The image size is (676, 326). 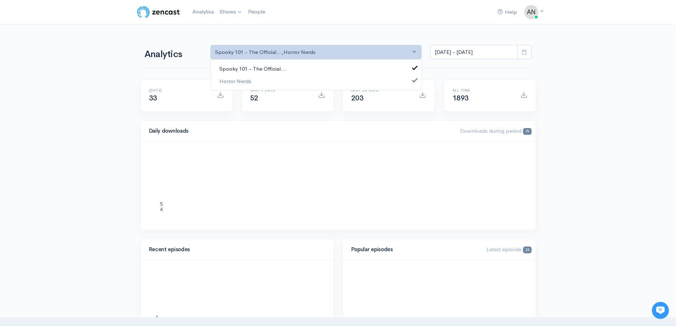 What do you see at coordinates (257, 12) in the screenshot?
I see `a: People` at bounding box center [257, 12].